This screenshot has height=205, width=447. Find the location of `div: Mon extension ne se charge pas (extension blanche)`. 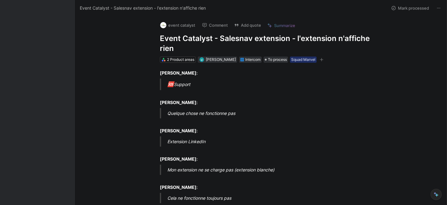

div: Mon extension ne se charge pas (extension blanche) is located at coordinates (275, 169).